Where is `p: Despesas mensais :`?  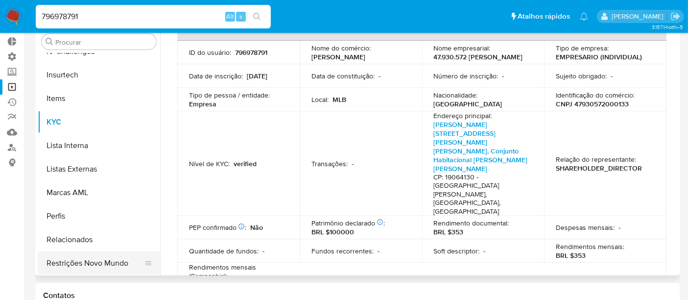
p: Despesas mensais : is located at coordinates (585, 227).